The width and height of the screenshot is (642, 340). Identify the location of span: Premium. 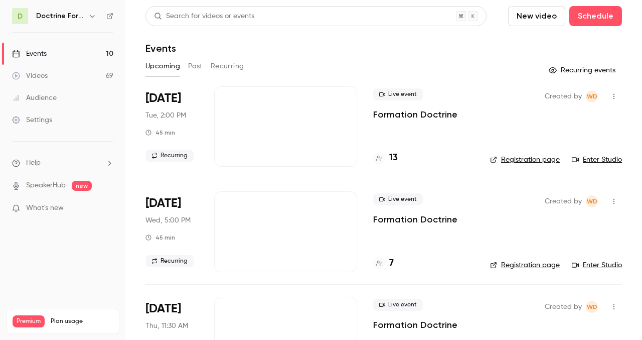
(29, 321).